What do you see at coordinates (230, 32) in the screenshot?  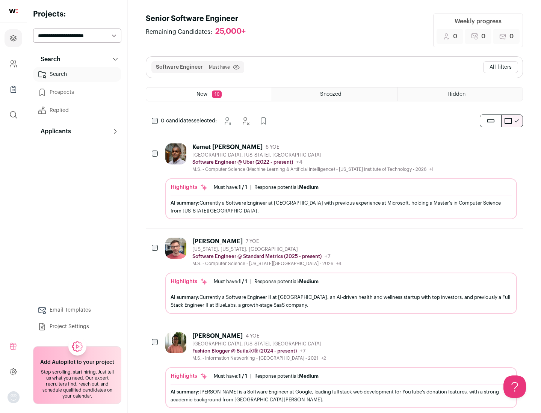 I see `div: 25,000+` at bounding box center [230, 32].